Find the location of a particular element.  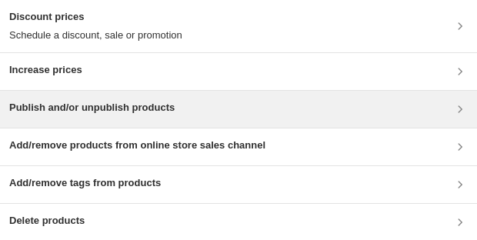

h3: Discount prices is located at coordinates (95, 17).